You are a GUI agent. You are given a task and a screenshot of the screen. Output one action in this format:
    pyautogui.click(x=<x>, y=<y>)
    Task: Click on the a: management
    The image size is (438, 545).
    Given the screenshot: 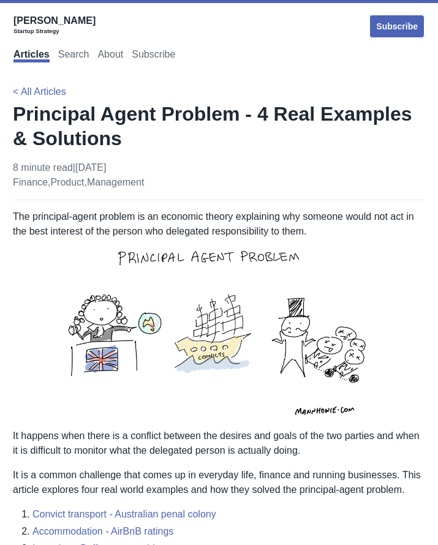 What is the action you would take?
    pyautogui.click(x=115, y=182)
    